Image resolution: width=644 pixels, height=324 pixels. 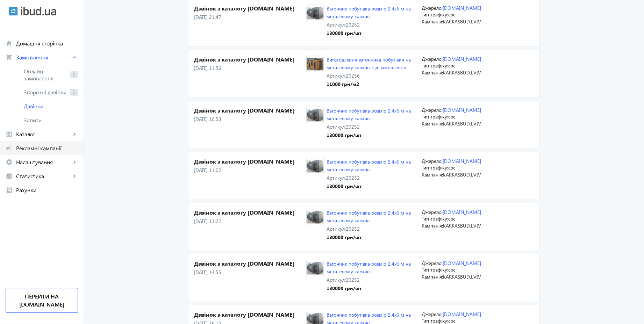 I want to click on span: Рахунки, so click(x=47, y=190).